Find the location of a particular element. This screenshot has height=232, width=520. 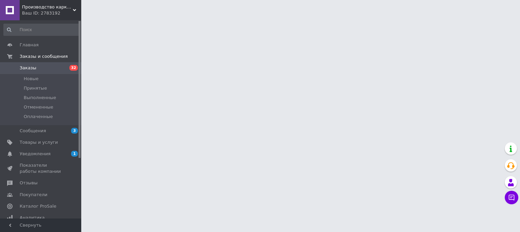

span: Сообщения is located at coordinates (33, 131).